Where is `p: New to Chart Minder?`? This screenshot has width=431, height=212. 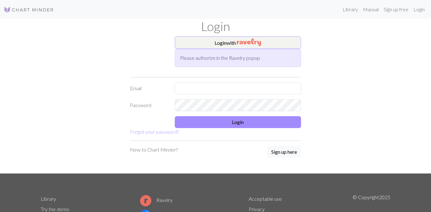
p: New to Chart Minder? is located at coordinates (154, 150).